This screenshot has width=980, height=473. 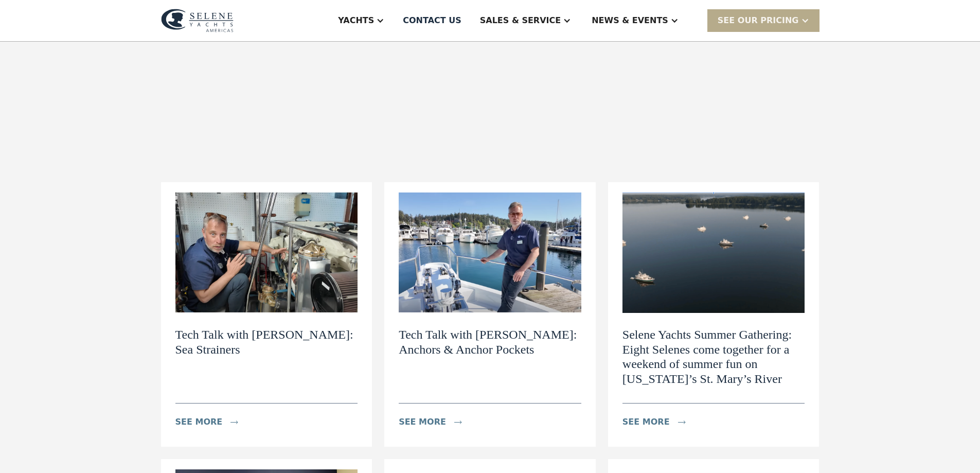 What do you see at coordinates (714, 253) in the screenshot?
I see `img: Selene Yachts Summer Gathering: Eight Selenes come together for a weekend of summer fun on Maryla...` at bounding box center [714, 253].